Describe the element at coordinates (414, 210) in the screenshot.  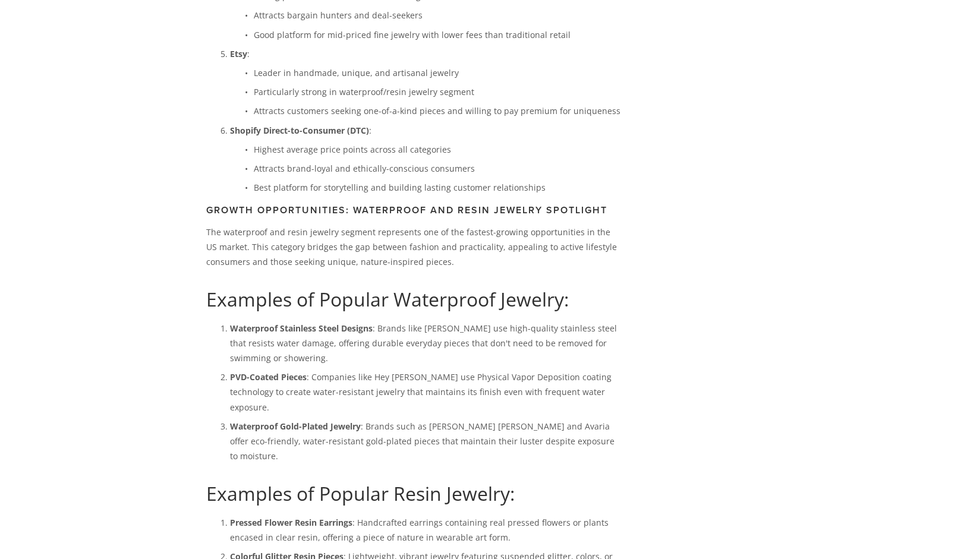
I see `h3: Growth Opportunities: Waterproof and Resin Jewelry Spotlight` at that location.